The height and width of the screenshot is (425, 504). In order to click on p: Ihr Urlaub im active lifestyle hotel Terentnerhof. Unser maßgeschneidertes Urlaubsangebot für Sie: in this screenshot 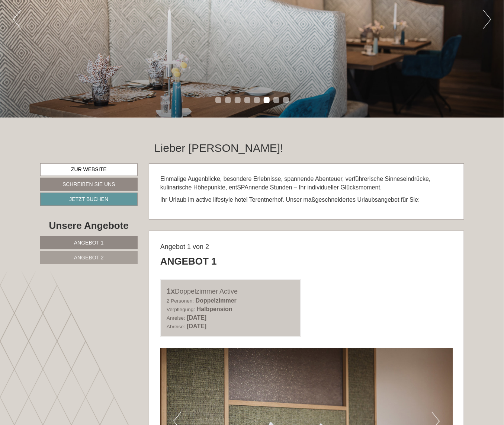, I will do `click(306, 200)`.